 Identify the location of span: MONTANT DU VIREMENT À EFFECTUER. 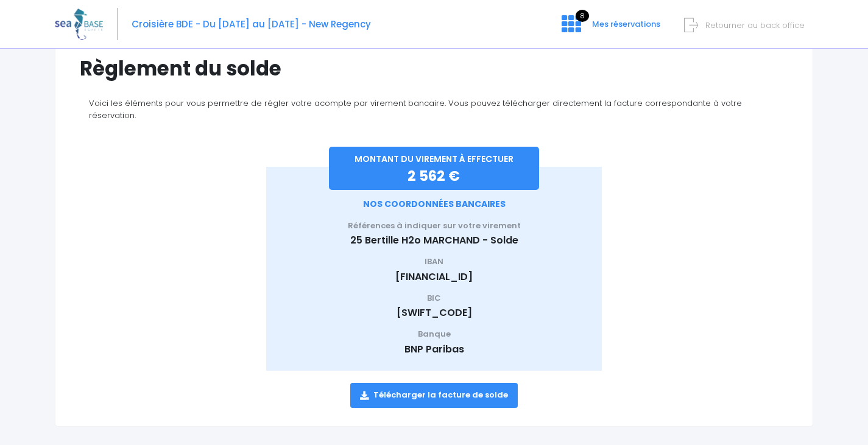
(434, 159).